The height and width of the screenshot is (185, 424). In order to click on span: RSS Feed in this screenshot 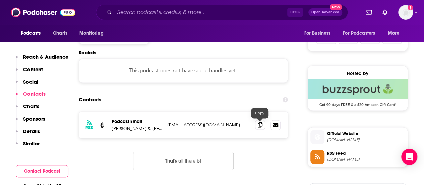, I will do `click(366, 153)`.